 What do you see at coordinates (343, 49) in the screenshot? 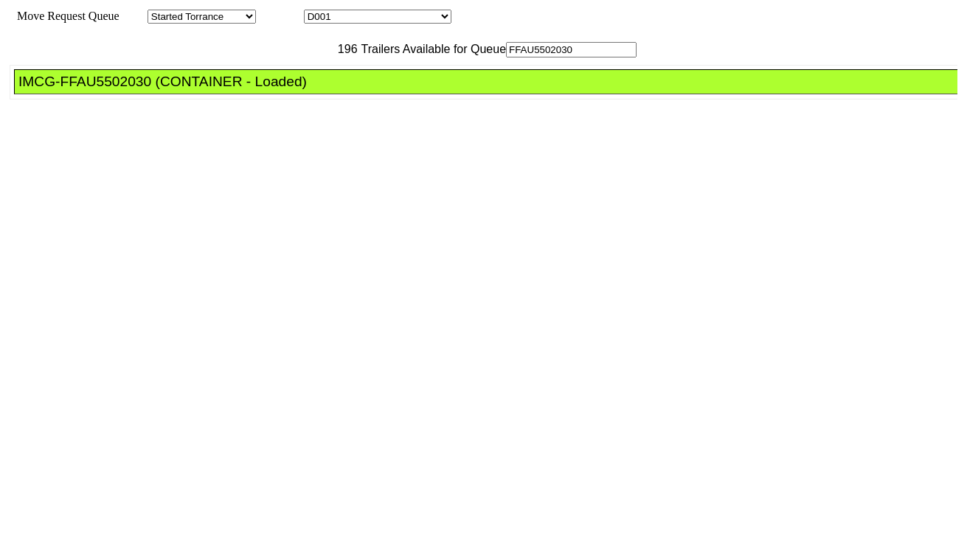
I see `span: 196` at bounding box center [343, 49].